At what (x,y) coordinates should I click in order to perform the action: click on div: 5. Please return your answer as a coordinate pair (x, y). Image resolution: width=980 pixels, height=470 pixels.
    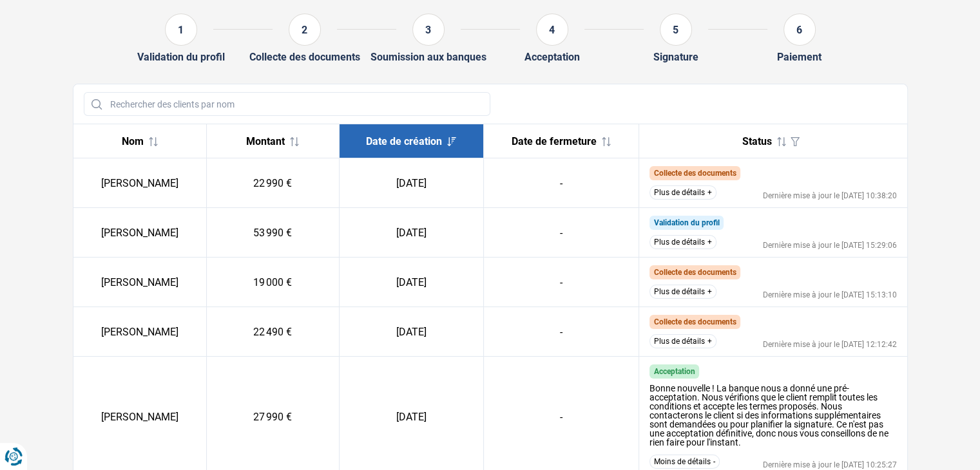
    Looking at the image, I should click on (675, 29).